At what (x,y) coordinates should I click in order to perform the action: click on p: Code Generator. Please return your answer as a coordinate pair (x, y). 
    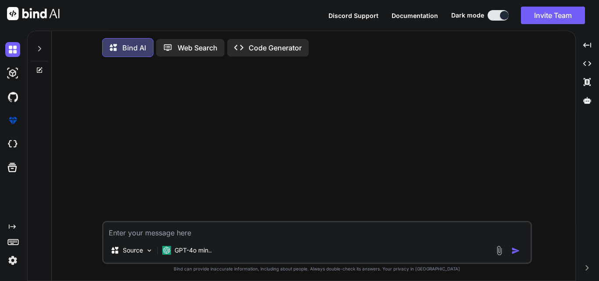
    Looking at the image, I should click on (275, 48).